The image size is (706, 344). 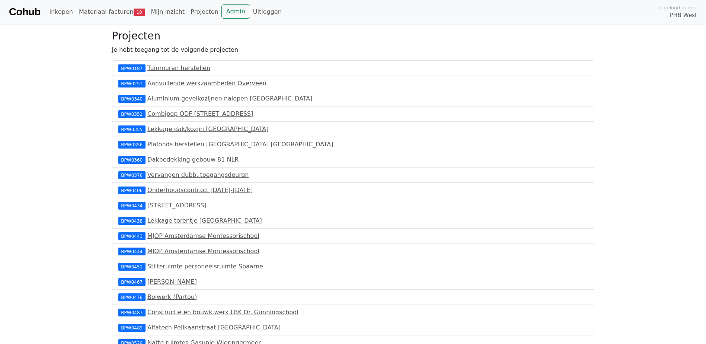 What do you see at coordinates (132, 327) in the screenshot?
I see `div: BPW0489` at bounding box center [132, 327].